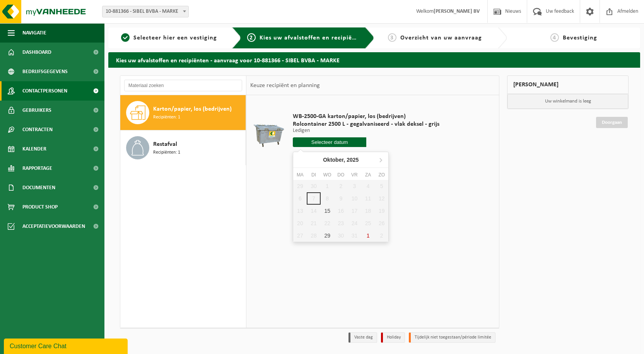 This screenshot has width=644, height=354. I want to click on div: do, so click(341, 175).